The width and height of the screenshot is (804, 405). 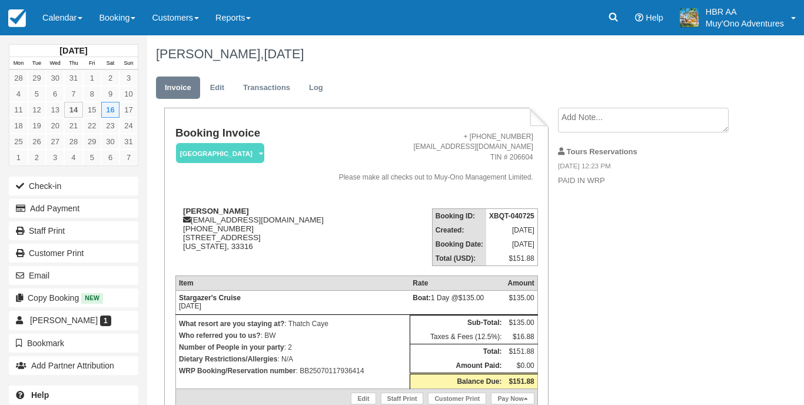 I want to click on a: 20, so click(x=55, y=125).